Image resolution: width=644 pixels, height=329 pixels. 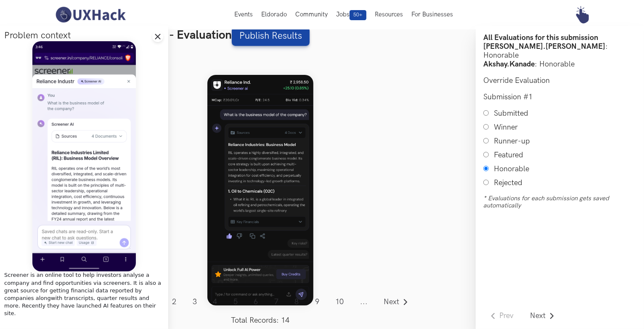 I want to click on span: 50+, so click(x=358, y=15).